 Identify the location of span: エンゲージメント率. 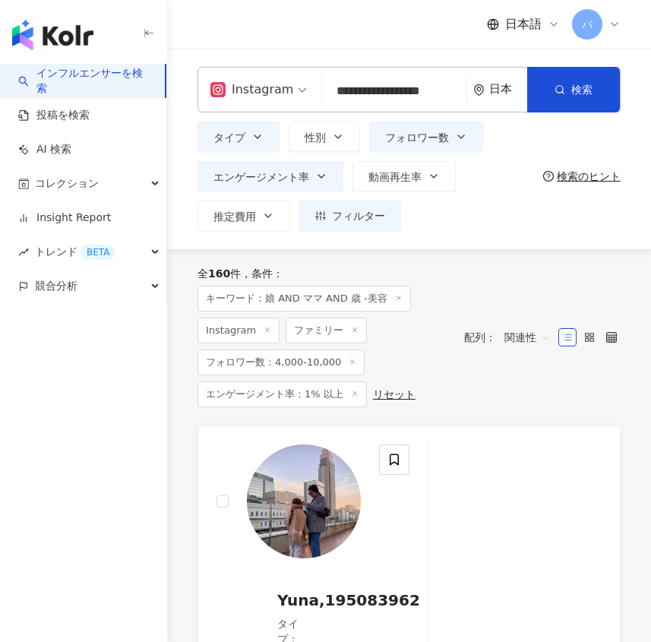
(261, 177).